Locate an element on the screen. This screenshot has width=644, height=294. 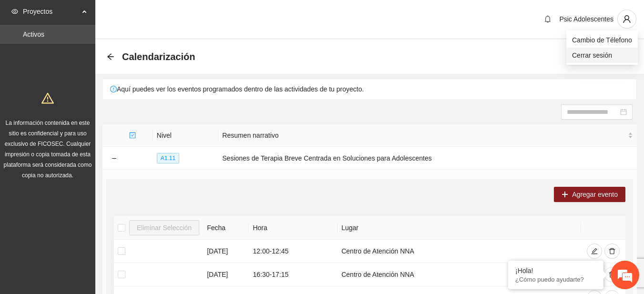
span: exclamation-circle is located at coordinates (113, 89).